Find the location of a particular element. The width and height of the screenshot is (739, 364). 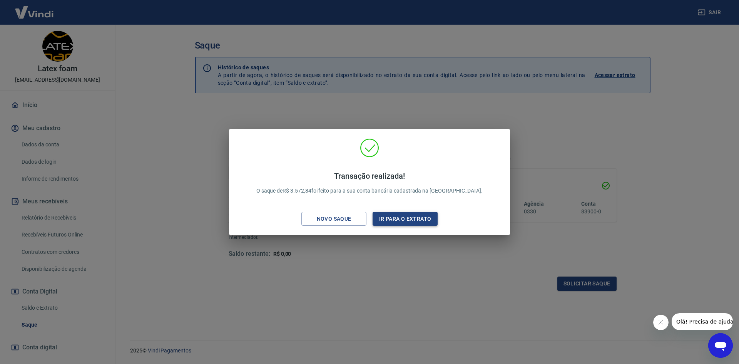

button: Ir para o extrato is located at coordinates (405, 219).